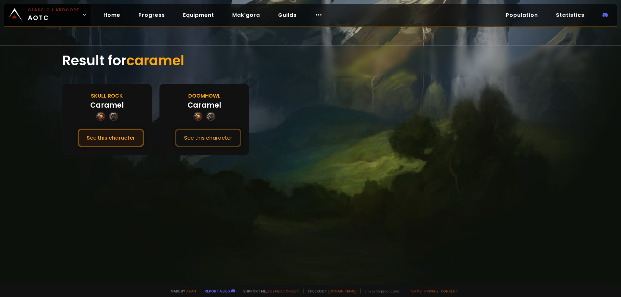  Describe the element at coordinates (431, 291) in the screenshot. I see `a: Privacy` at that location.